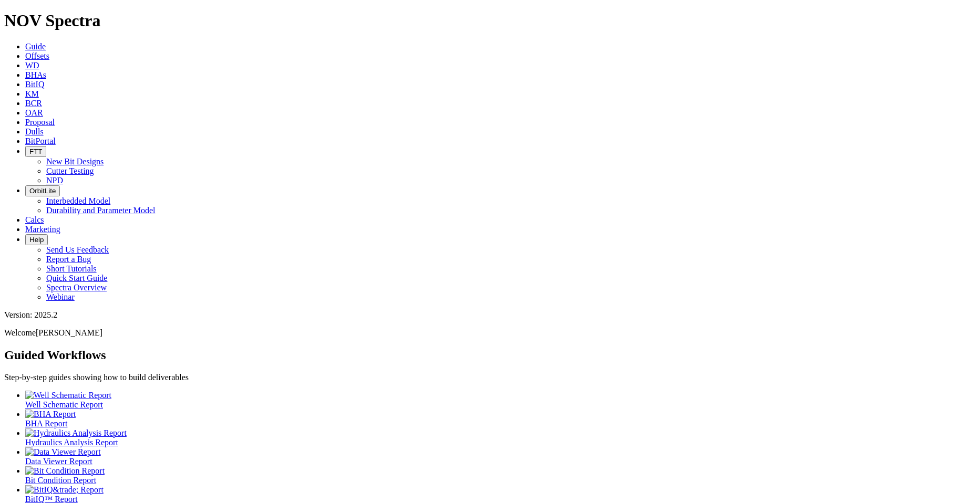  Describe the element at coordinates (68, 395) in the screenshot. I see `img: Well Schematic Report` at that location.